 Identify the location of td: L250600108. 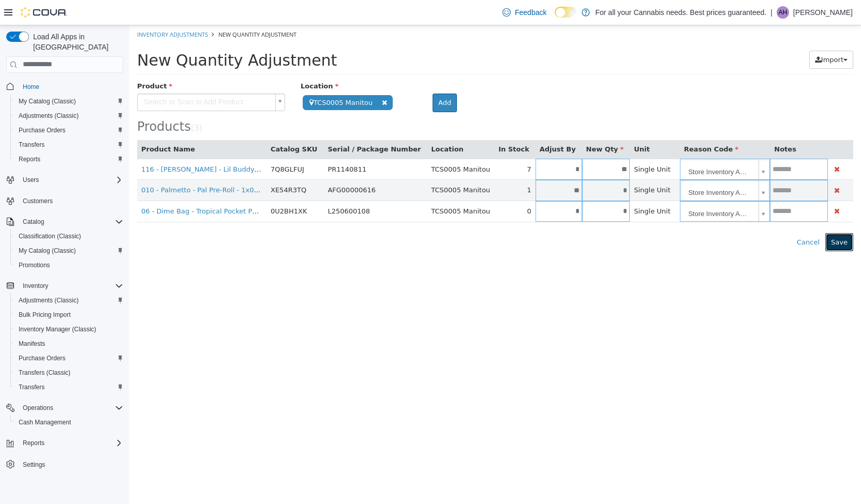
(246, 186).